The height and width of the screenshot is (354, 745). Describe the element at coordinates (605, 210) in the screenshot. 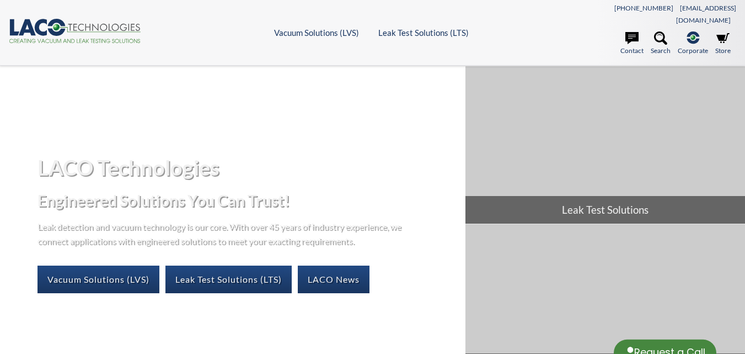

I see `span: Leak Test Solutions` at that location.